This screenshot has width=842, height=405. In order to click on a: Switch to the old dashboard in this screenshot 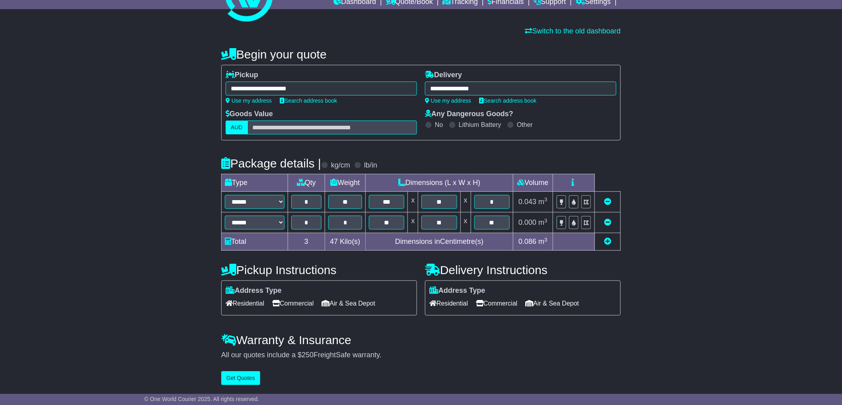, I will do `click(573, 31)`.